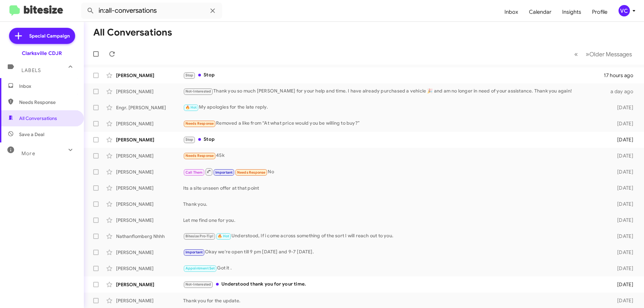 The width and height of the screenshot is (644, 308). Describe the element at coordinates (151, 11) in the screenshot. I see `input: Search` at that location.